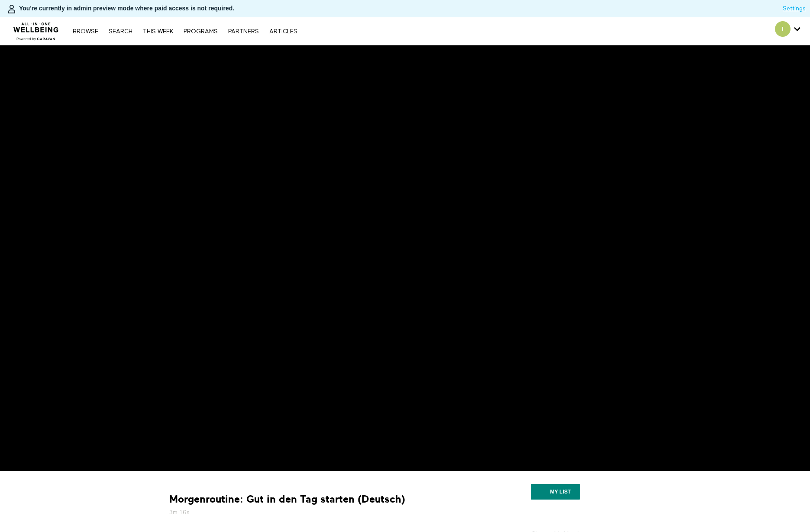  What do you see at coordinates (555, 492) in the screenshot?
I see `button: My list` at bounding box center [555, 492].